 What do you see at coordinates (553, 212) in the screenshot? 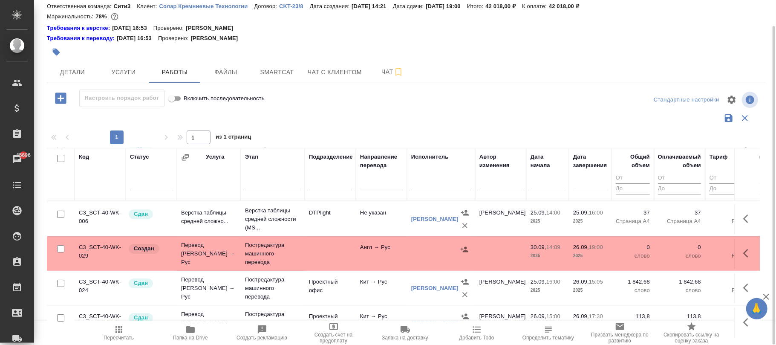
I see `p: 14:00` at bounding box center [553, 212].